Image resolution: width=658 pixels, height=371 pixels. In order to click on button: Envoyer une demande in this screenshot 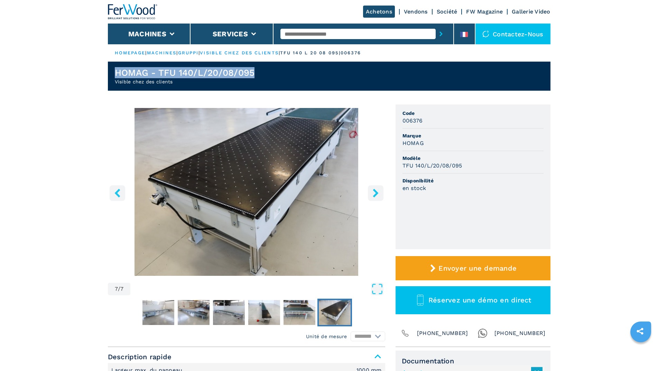, I will do `click(473, 268)`.